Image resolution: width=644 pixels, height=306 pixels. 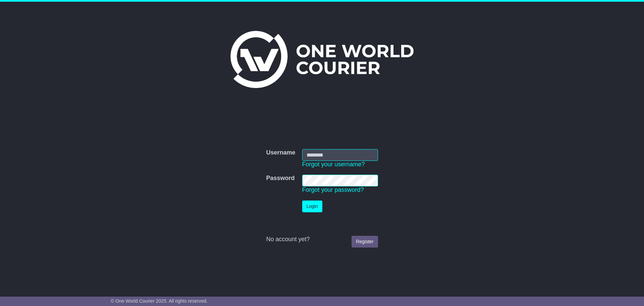 I want to click on a: Register, so click(x=364, y=242).